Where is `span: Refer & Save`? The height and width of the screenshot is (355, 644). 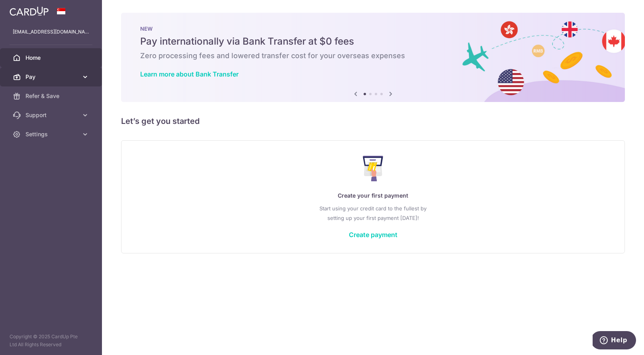 span: Refer & Save is located at coordinates (52, 96).